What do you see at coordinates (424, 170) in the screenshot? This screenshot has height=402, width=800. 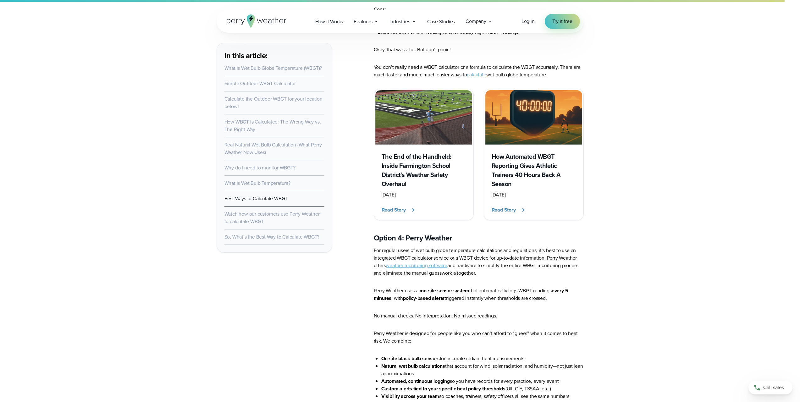 I see `h3: The End of the Handheld: Inside Farmington School District’s Weather Safety Overhaul` at bounding box center [424, 170].